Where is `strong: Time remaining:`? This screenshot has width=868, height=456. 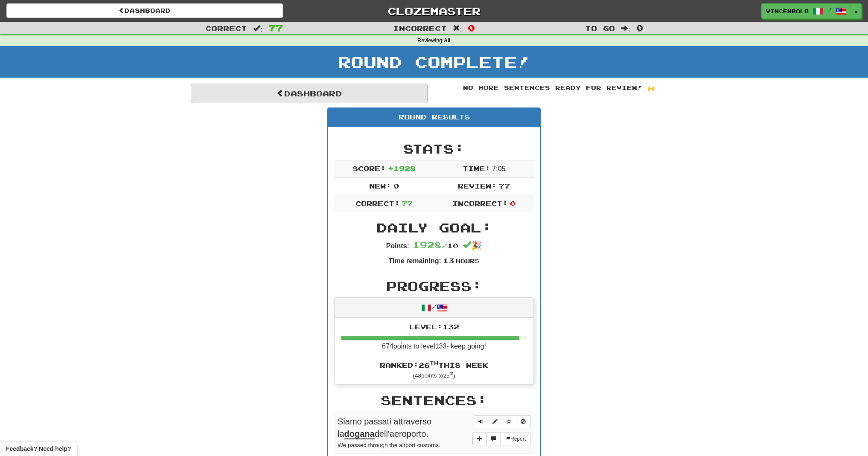
strong: Time remaining: is located at coordinates (414, 260).